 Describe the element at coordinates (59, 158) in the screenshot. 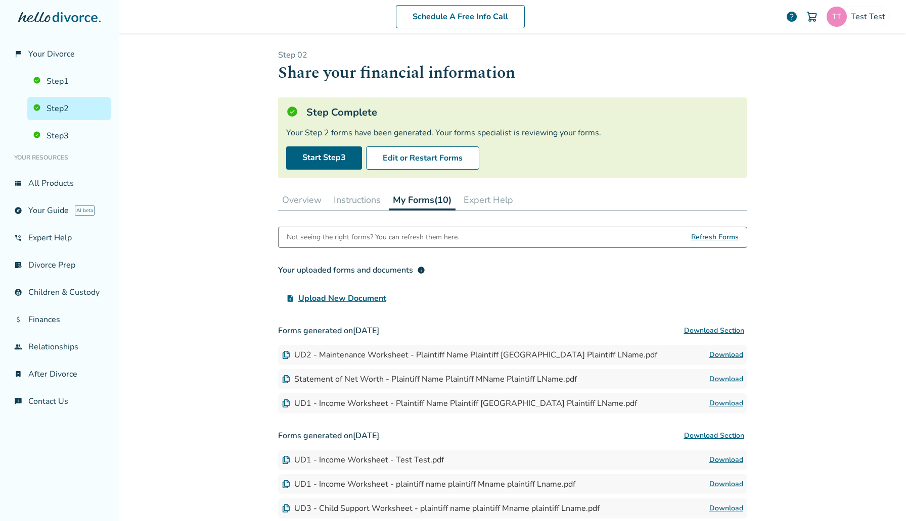

I see `li: Your Resources` at that location.